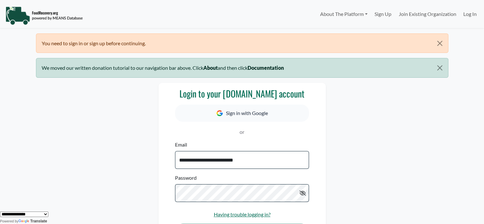  Describe the element at coordinates (44, 16) in the screenshot. I see `img: NavigationLogo_FoodRecovery-91c16205cd0af1ed486a0f1a7774a6544ea792ac00100771e7dd3ec7c0e58e41.png` at that location.